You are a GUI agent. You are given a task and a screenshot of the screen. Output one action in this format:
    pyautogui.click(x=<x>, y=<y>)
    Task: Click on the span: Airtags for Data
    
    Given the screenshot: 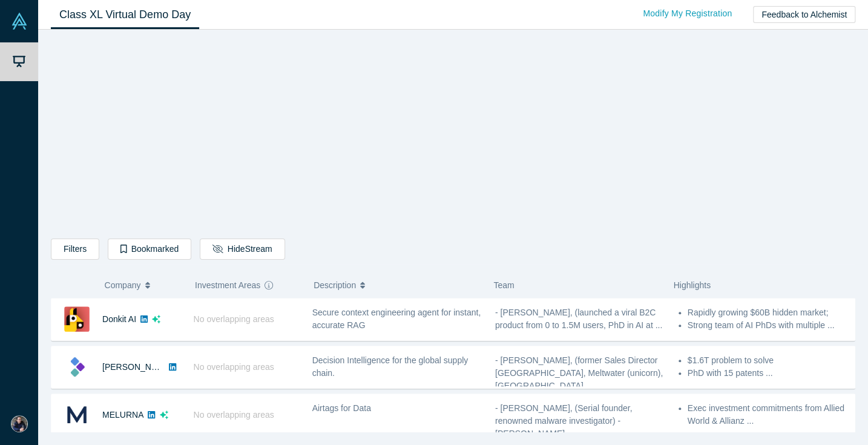 What is the action you would take?
    pyautogui.click(x=342, y=408)
    